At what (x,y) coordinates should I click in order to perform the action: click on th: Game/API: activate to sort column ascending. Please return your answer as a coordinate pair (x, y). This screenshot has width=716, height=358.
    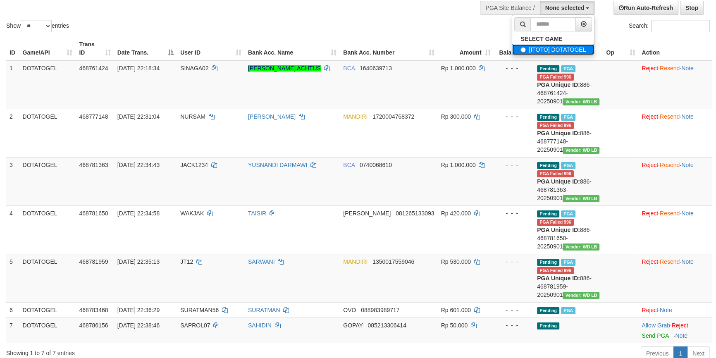
    Looking at the image, I should click on (48, 48).